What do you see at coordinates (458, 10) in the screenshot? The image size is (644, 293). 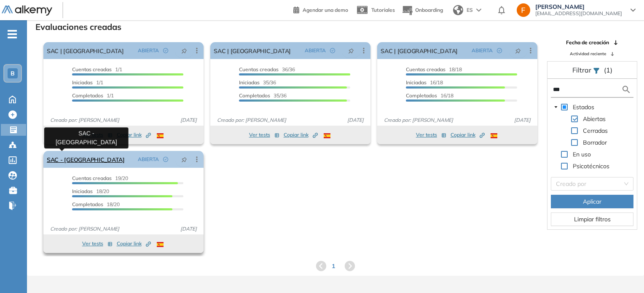 I see `img: world` at bounding box center [458, 10].